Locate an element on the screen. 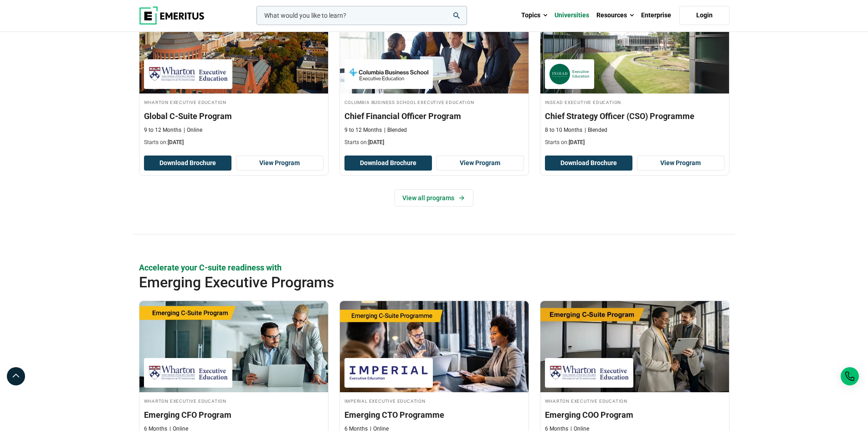 The image size is (868, 431). h3: Emerging CFO Program is located at coordinates (234, 415).